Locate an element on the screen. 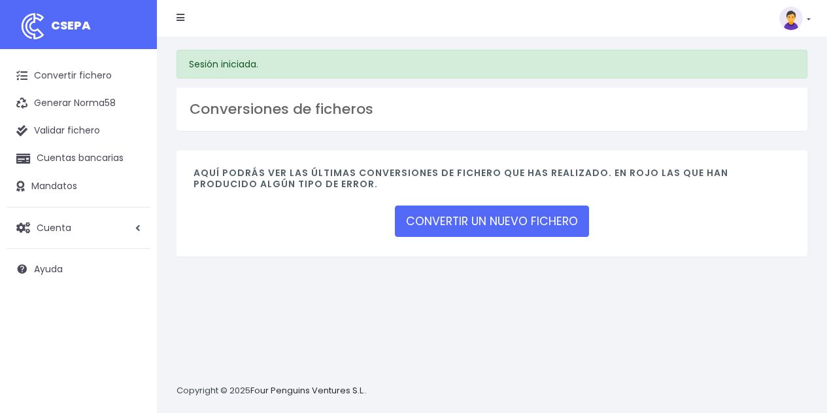 Image resolution: width=827 pixels, height=413 pixels. a: Generar Norma58 is located at coordinates (78, 103).